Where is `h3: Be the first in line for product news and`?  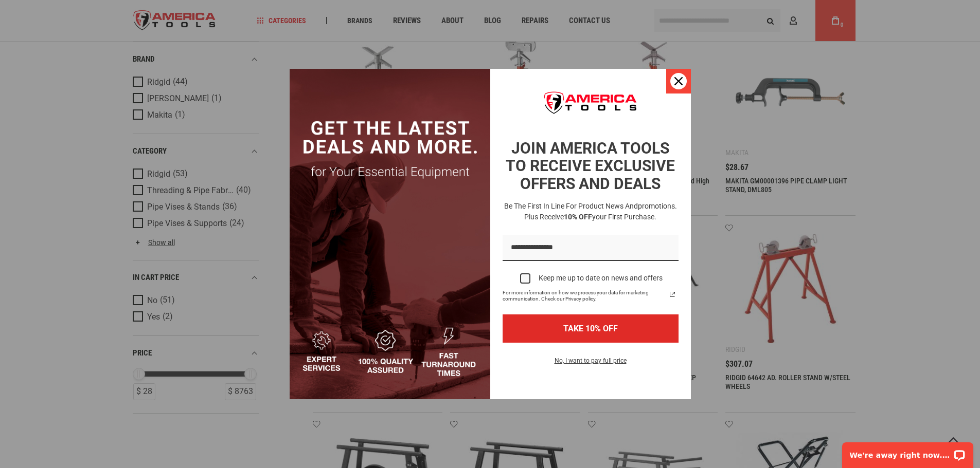 h3: Be the first in line for product news and is located at coordinates (590, 212).